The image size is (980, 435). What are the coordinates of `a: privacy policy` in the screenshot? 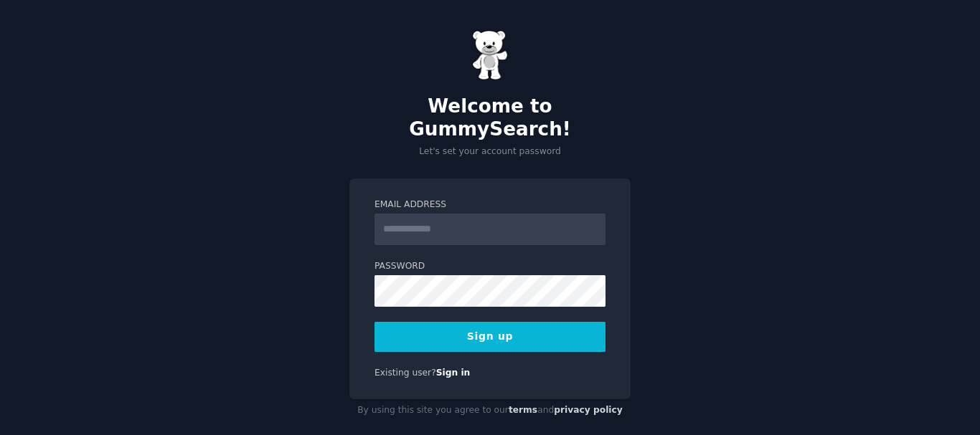 It's located at (588, 410).